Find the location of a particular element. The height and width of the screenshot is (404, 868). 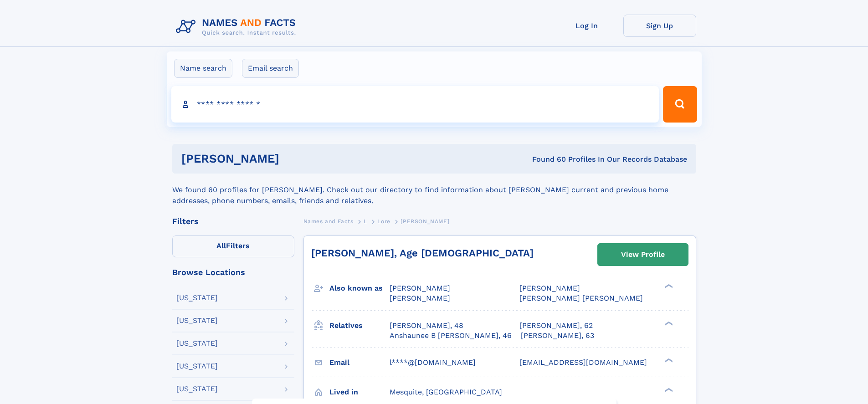

h3: Relatives is located at coordinates (360, 325).